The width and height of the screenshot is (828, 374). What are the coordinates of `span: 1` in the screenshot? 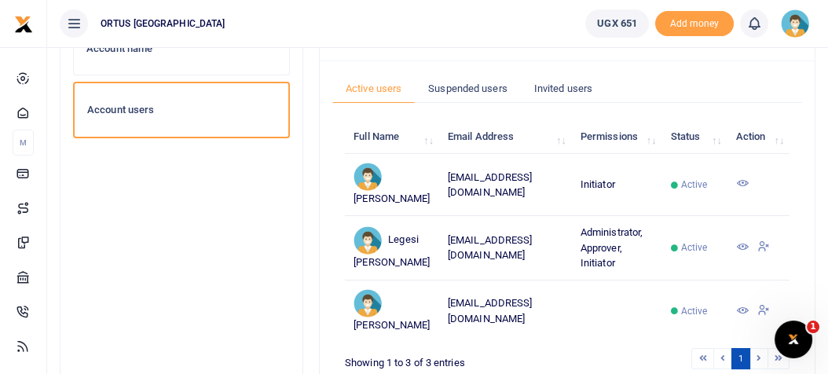 It's located at (813, 327).